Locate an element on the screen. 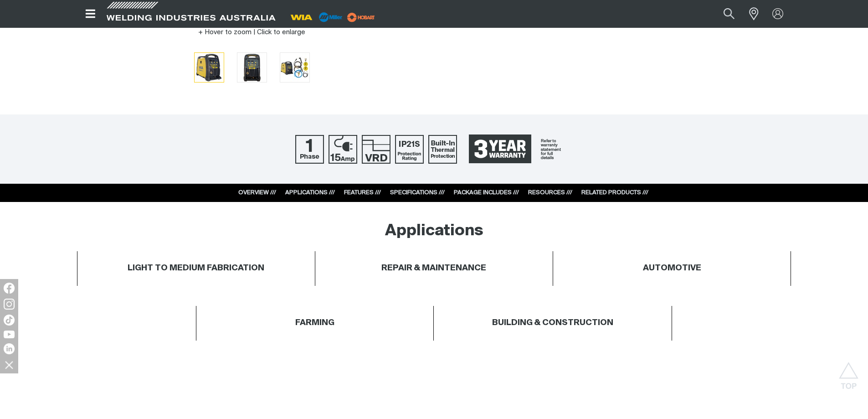 The height and width of the screenshot is (419, 868). img: miller is located at coordinates (361, 18).